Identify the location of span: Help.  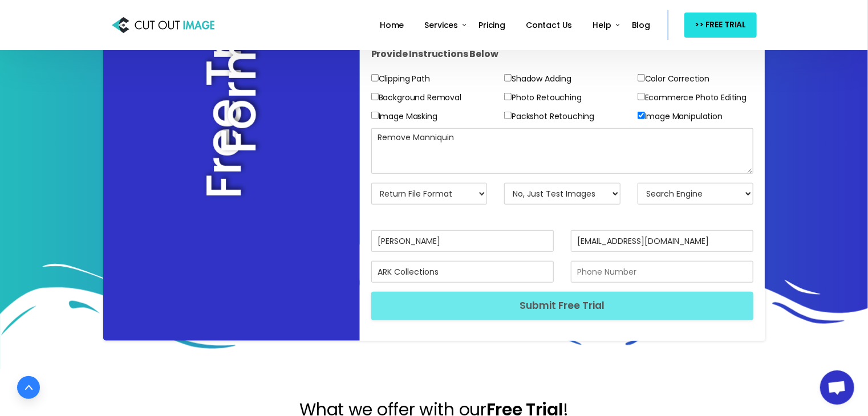
(603, 25).